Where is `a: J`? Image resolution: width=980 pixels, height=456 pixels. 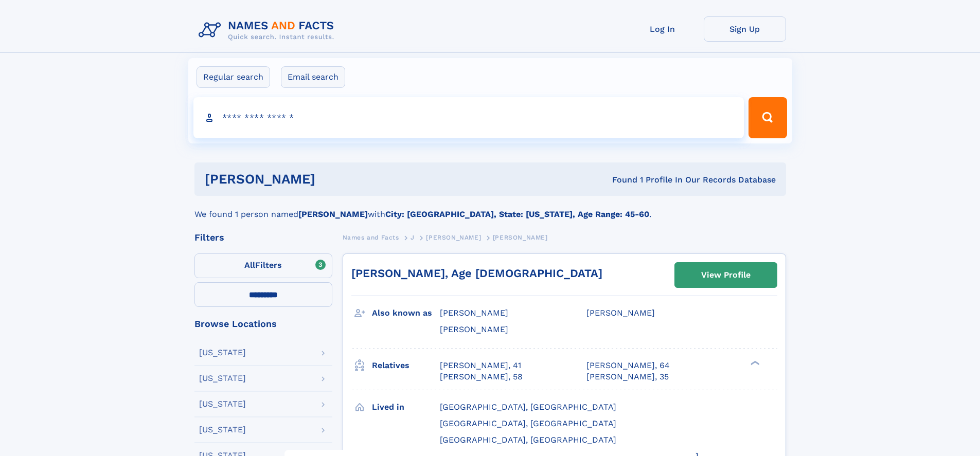 a: J is located at coordinates (413, 237).